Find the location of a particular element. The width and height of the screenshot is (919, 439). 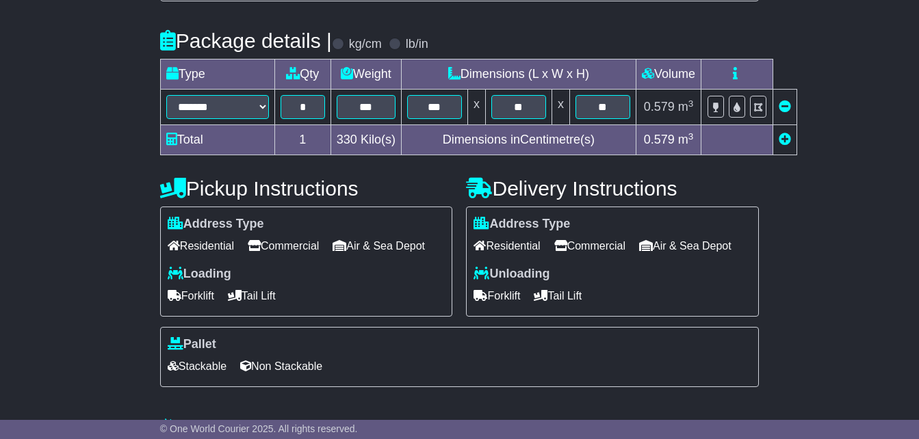

span: Non Stackable is located at coordinates (281, 366).